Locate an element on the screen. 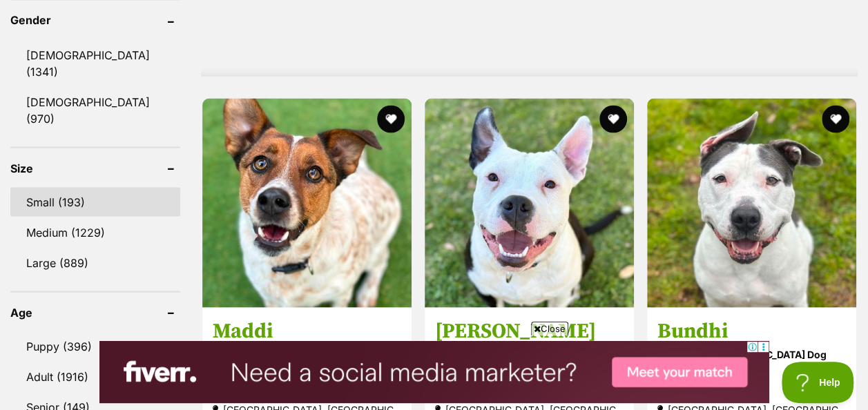 Image resolution: width=868 pixels, height=410 pixels. a: Large (889) is located at coordinates (95, 262).